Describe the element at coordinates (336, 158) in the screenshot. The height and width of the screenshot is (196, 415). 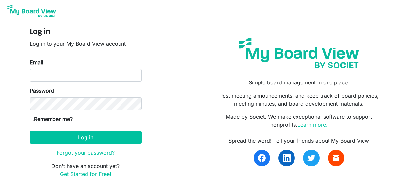
I see `span: email` at that location.